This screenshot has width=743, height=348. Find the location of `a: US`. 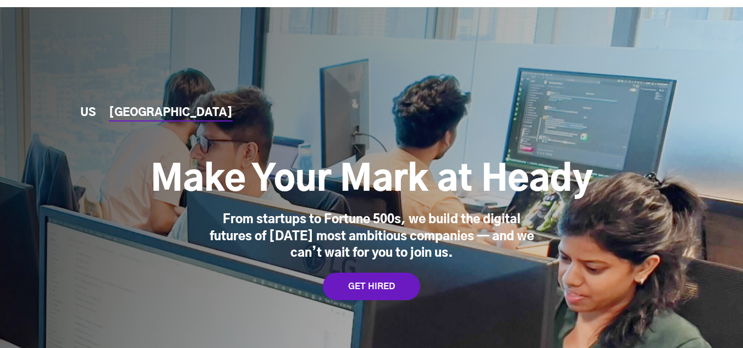

a: US is located at coordinates (88, 113).